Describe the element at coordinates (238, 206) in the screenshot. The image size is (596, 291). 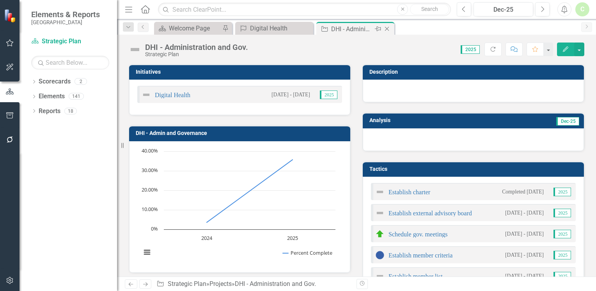
I see `svg: Interactive chart` at that location.